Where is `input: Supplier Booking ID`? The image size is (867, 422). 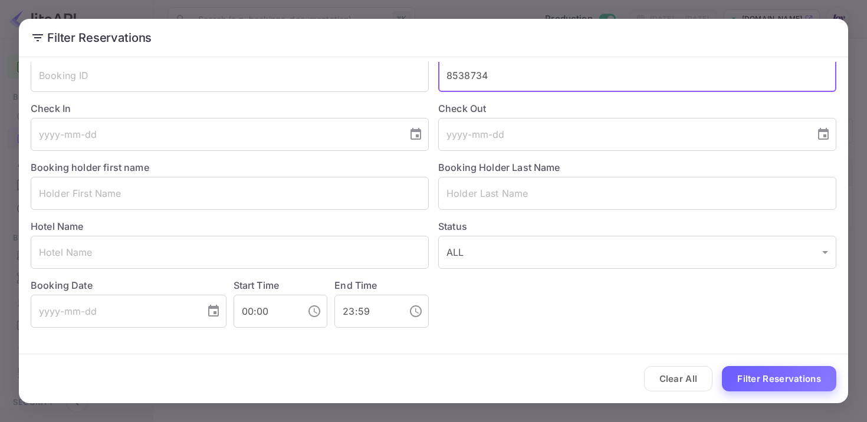 input: Supplier Booking ID is located at coordinates (637, 75).